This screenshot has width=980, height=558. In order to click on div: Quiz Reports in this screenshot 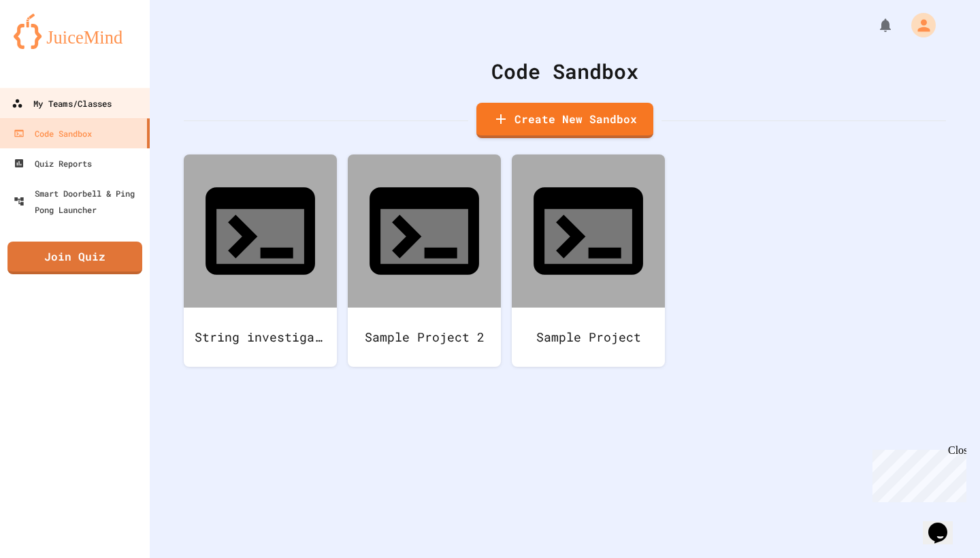, I will do `click(52, 164)`.